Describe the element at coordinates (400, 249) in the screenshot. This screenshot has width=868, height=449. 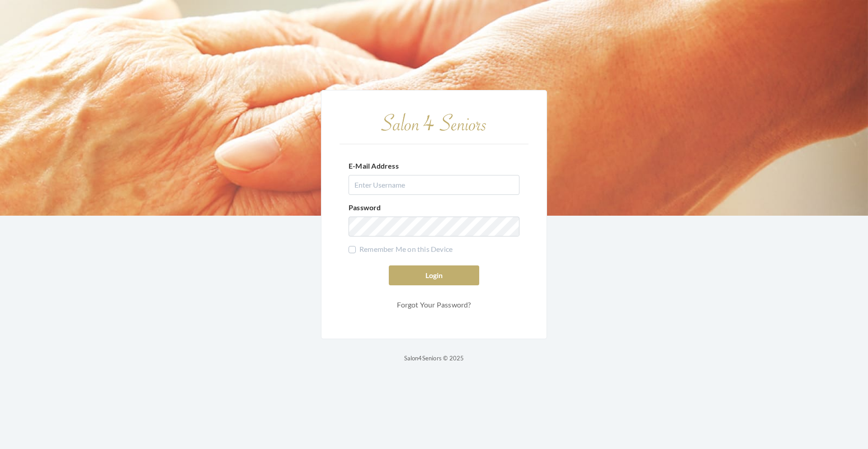
I see `label: Remember Me on this Device` at that location.